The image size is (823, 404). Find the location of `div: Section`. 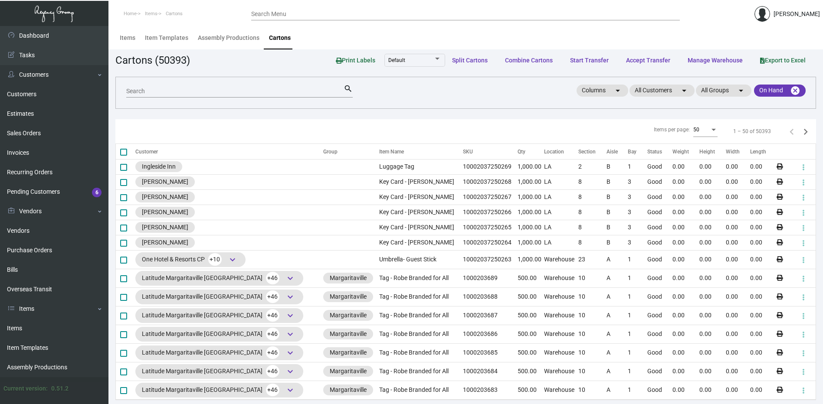

div: Section is located at coordinates (587, 152).